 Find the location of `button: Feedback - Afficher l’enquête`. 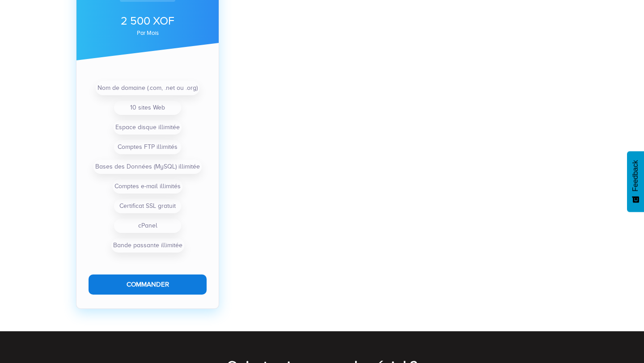

button: Feedback - Afficher l’enquête is located at coordinates (635, 182).